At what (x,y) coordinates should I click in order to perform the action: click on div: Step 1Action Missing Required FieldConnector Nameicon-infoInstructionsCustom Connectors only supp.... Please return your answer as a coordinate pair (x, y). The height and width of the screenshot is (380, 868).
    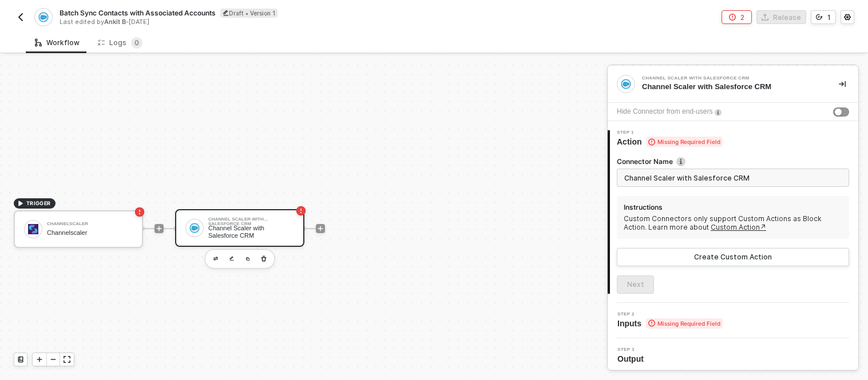
    Looking at the image, I should click on (733, 212).